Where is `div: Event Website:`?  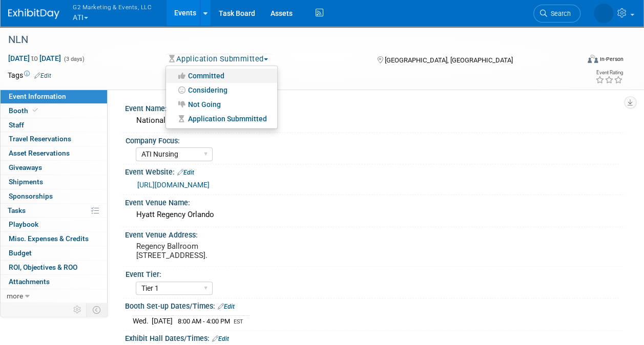
div: Event Website: is located at coordinates (374, 171).